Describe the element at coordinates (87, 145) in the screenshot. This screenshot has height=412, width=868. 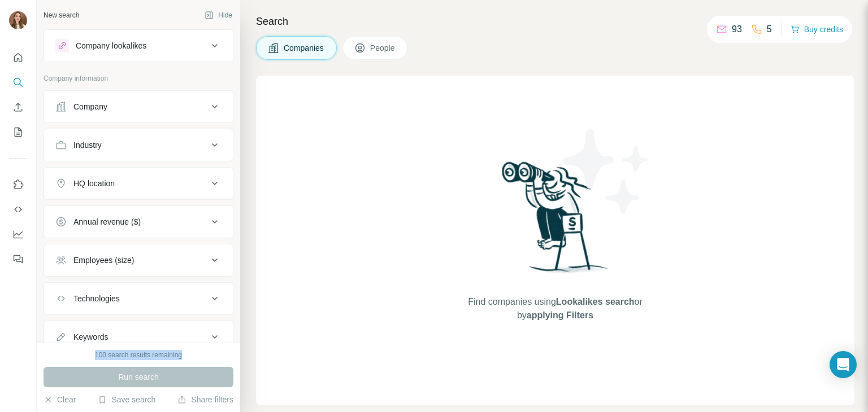
I see `div: Industry` at that location.